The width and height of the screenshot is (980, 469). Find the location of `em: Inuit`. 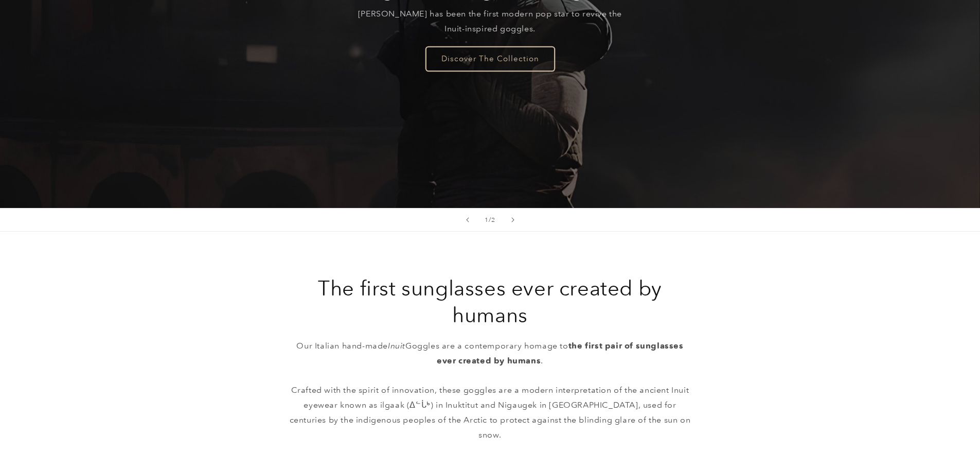

em: Inuit is located at coordinates (397, 346).